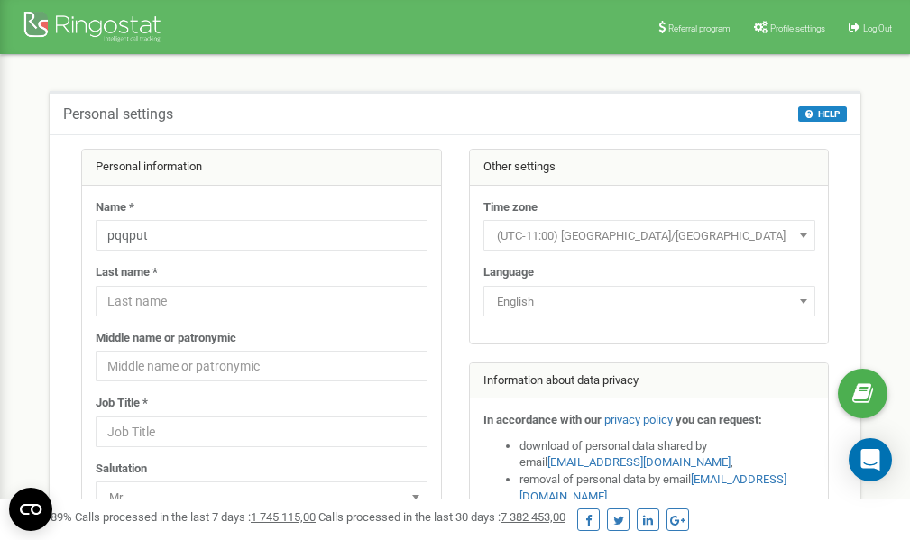 The image size is (910, 540). Describe the element at coordinates (118, 115) in the screenshot. I see `h5: Personal settings` at that location.